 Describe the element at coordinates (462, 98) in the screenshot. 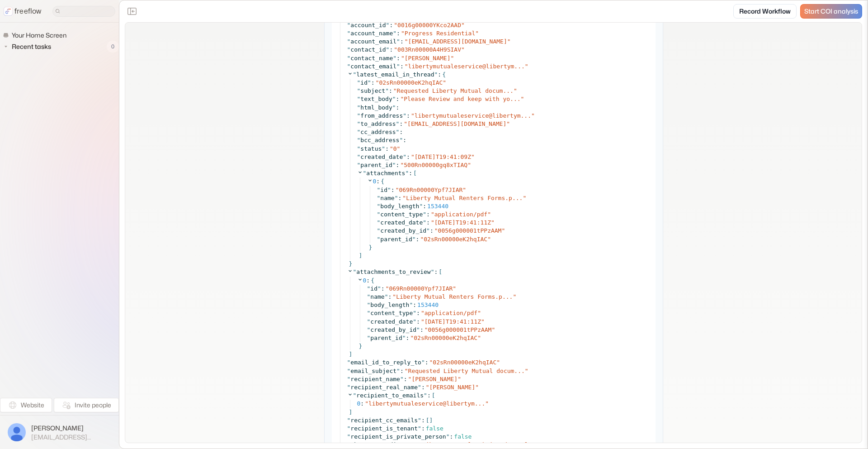

I see `span: Please Review and keep with yo...` at that location.